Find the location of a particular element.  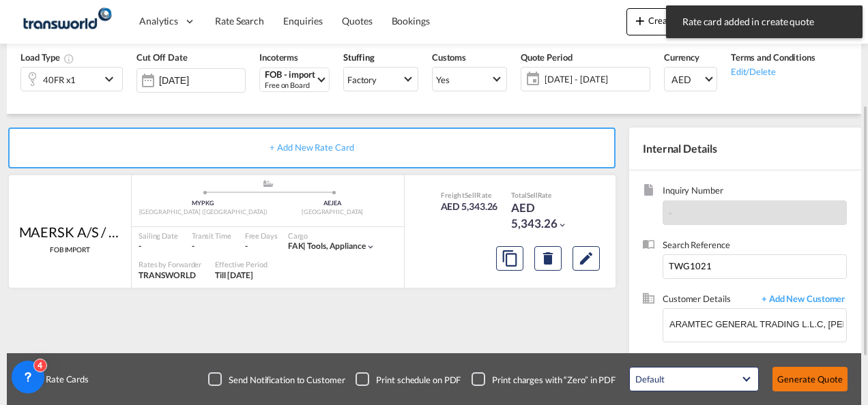

md-icon: icon-information-outline is located at coordinates (69, 59).